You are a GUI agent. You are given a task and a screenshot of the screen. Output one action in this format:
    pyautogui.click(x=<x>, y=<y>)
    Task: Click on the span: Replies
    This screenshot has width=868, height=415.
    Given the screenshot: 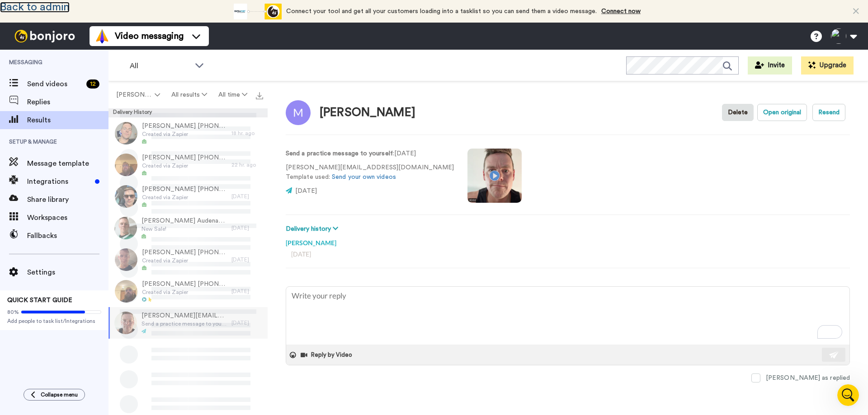 What is the action you would take?
    pyautogui.click(x=68, y=102)
    